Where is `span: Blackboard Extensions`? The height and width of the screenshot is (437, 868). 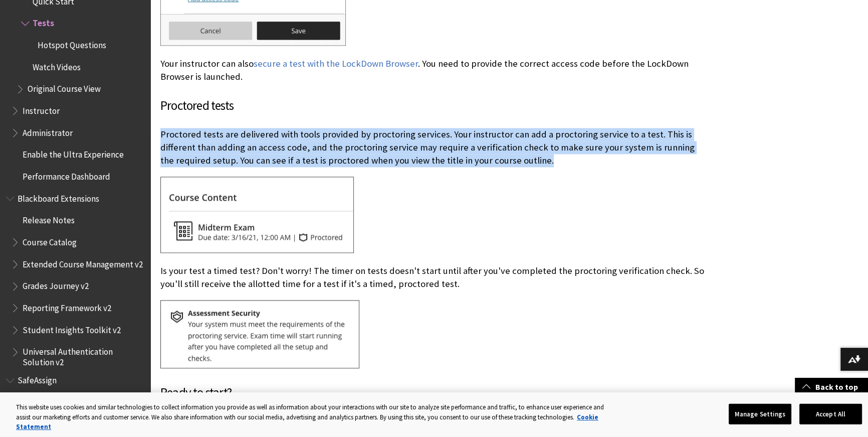
span: Blackboard Extensions is located at coordinates (58, 197).